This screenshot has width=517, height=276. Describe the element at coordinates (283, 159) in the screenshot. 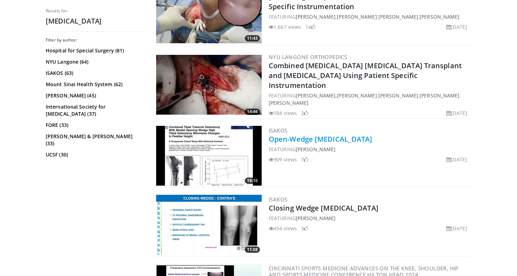

I see `li: 909 views` at that location.